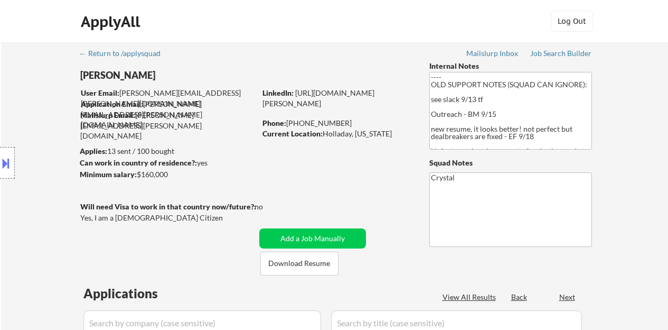 The width and height of the screenshot is (668, 330). What do you see at coordinates (125, 54) in the screenshot?
I see `a: ← Return to /applysquad` at bounding box center [125, 54].